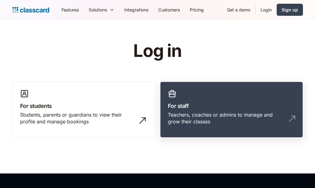 Image resolution: width=315 pixels, height=188 pixels. I want to click on h1: Log in, so click(158, 51).